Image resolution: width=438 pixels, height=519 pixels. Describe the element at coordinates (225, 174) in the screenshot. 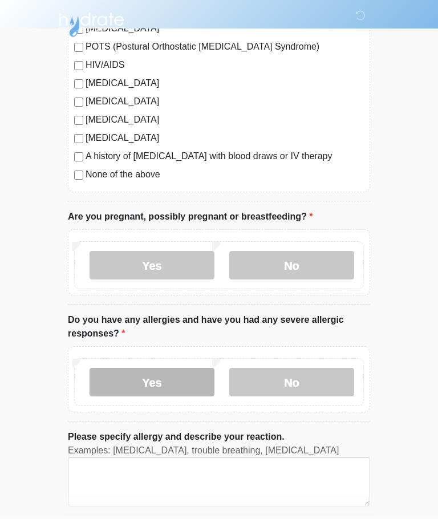

I see `label: None of the above` at that location.